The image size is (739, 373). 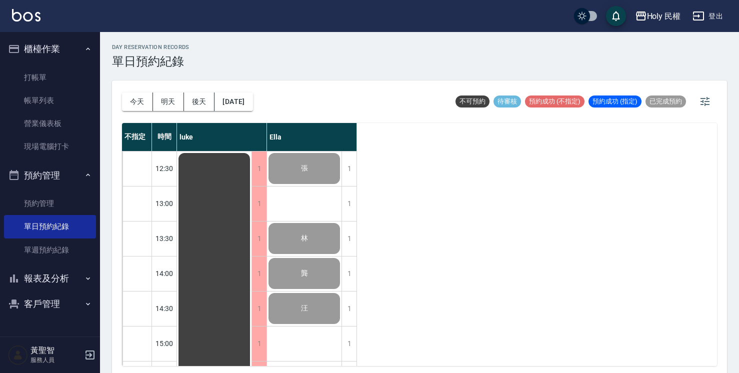 What do you see at coordinates (168, 101) in the screenshot?
I see `button: 明天` at bounding box center [168, 101].